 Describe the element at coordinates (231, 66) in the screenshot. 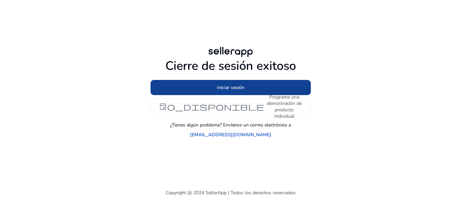

I see `font: Cierre de sesión exitoso` at that location.